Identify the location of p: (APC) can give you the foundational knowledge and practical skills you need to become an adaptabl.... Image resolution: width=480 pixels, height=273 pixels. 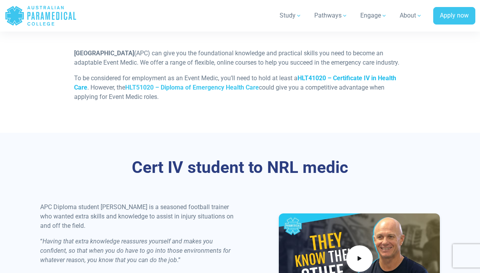
(240, 58).